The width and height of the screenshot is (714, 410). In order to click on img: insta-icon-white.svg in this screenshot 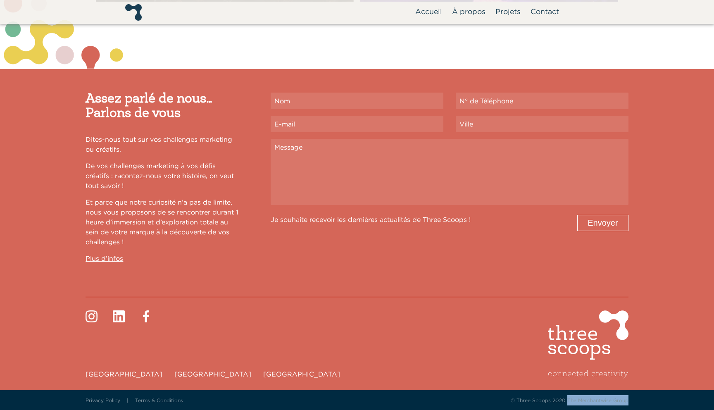, I will do `click(91, 316)`.